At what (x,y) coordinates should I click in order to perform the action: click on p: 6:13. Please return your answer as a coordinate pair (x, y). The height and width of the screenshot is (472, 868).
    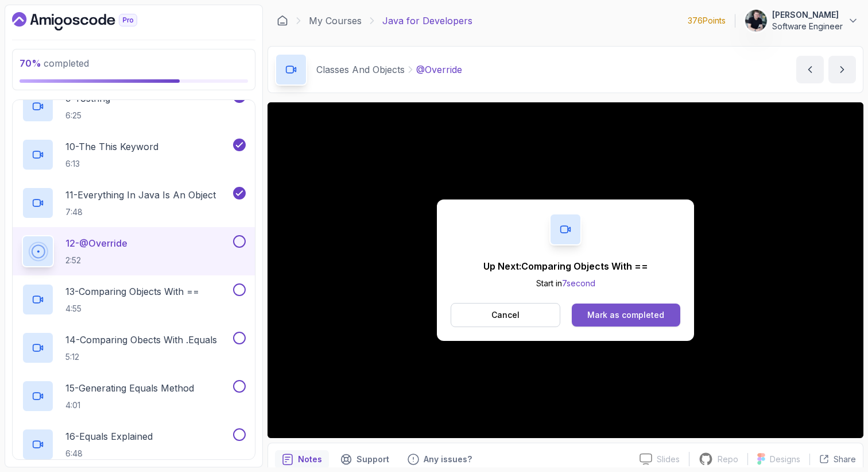
    Looking at the image, I should click on (112, 163).